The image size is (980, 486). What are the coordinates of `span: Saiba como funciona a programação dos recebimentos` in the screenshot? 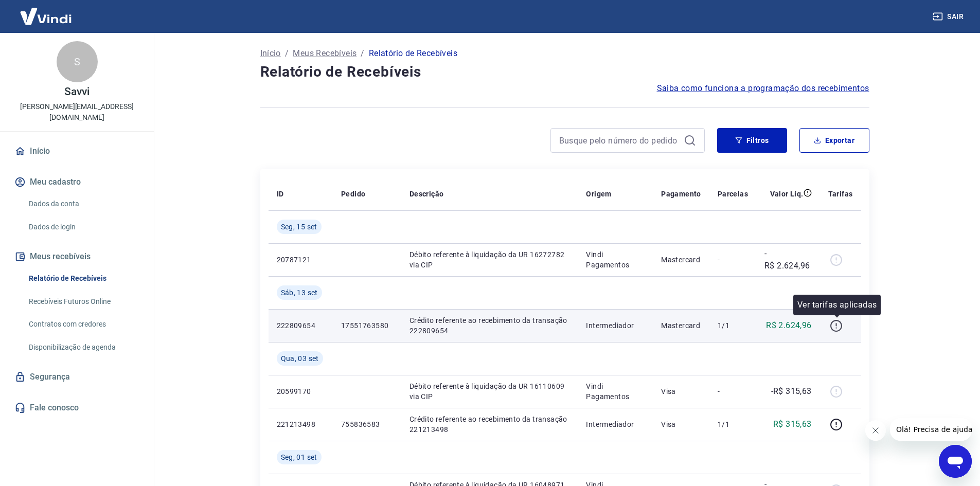 It's located at (763, 88).